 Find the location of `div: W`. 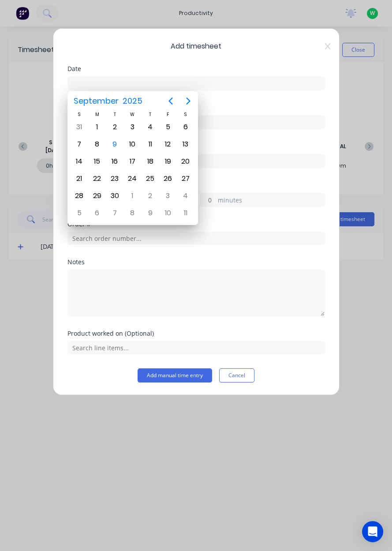

div: W is located at coordinates (132, 114).